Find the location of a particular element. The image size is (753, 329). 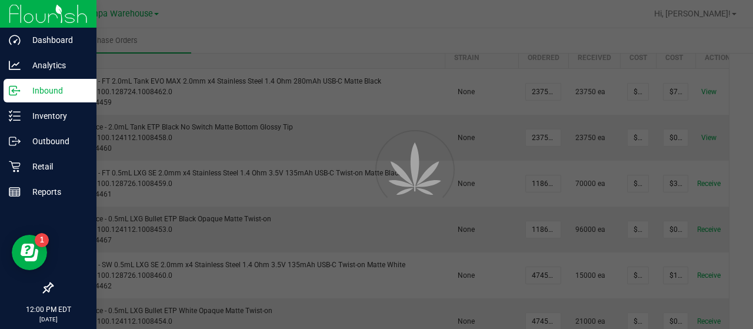

p: Retail is located at coordinates (56, 166).